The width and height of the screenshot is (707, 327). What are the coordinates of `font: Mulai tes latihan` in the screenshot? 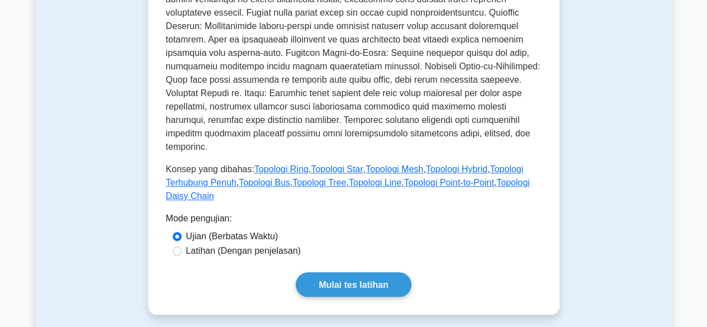 It's located at (353, 284).